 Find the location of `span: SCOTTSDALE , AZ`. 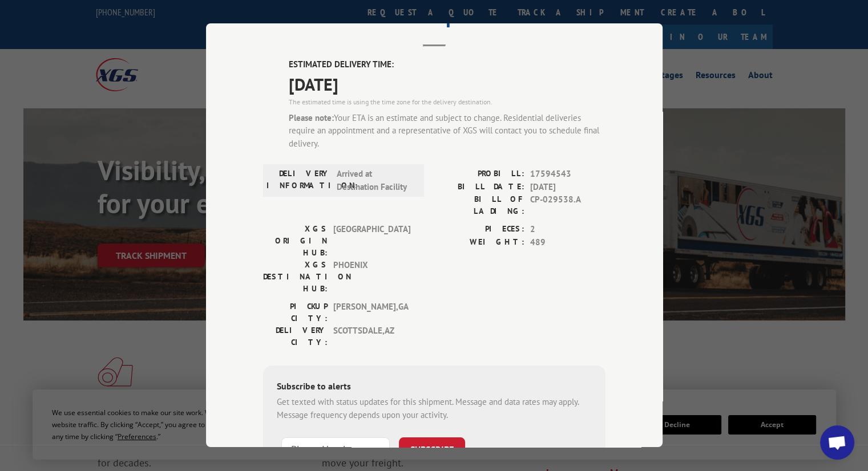

span: SCOTTSDALE , AZ is located at coordinates (371, 337).